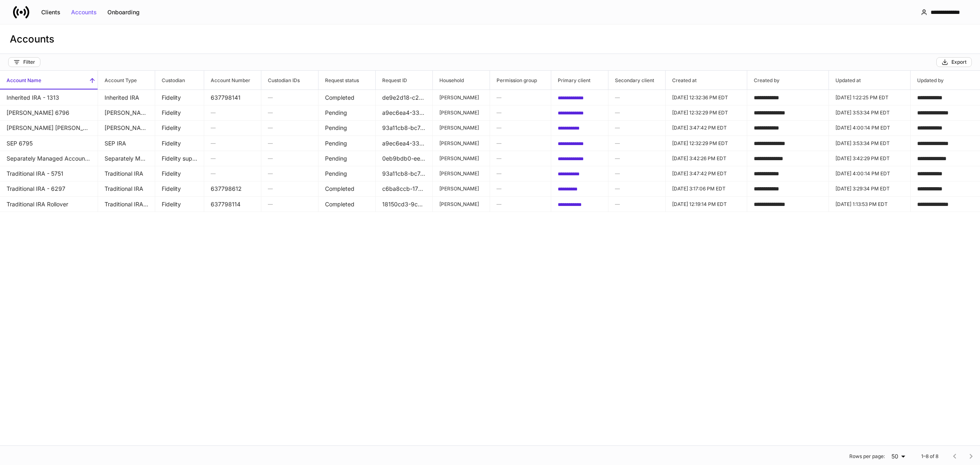 The width and height of the screenshot is (980, 465). I want to click on h6: Request status, so click(338, 80).